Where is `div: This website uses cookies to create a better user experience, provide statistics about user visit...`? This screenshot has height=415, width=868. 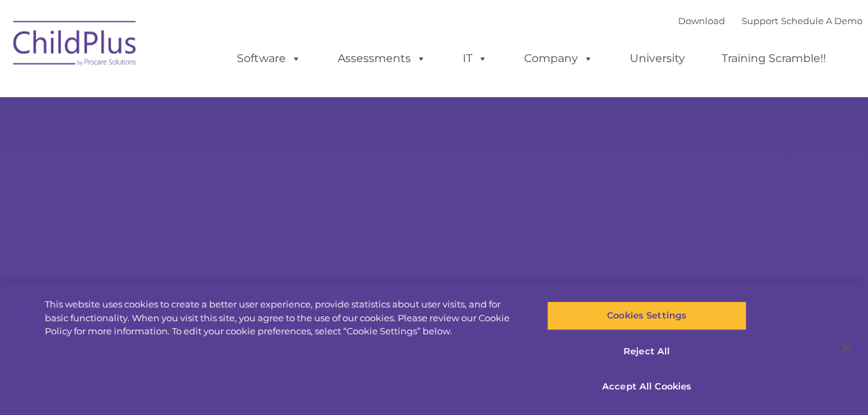
div: This website uses cookies to create a better user experience, provide statistics about user visit... is located at coordinates (282, 318).